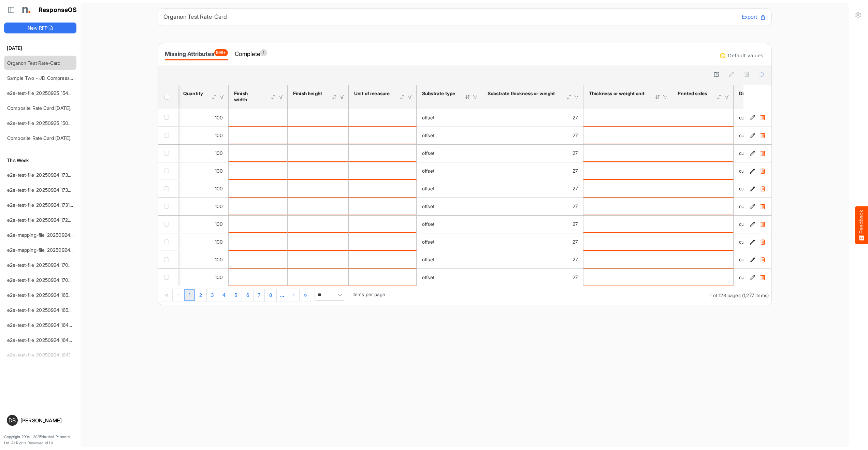 Image resolution: width=868 pixels, height=450 pixels. What do you see at coordinates (758, 260) in the screenshot?
I see `td: b29f0566-c59d-43b3-8746-936a185a2954 is template cell Column Header` at bounding box center [758, 260].